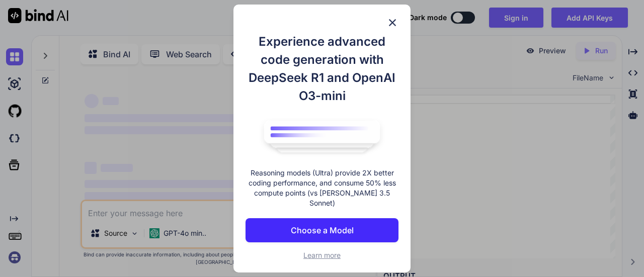 Image resolution: width=644 pixels, height=277 pixels. What do you see at coordinates (393, 23) in the screenshot?
I see `img: close` at bounding box center [393, 23].